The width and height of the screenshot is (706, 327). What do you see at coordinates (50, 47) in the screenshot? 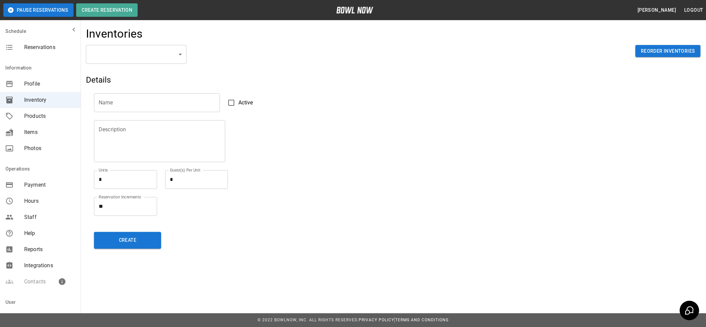
I see `span: Reservations` at bounding box center [50, 47].